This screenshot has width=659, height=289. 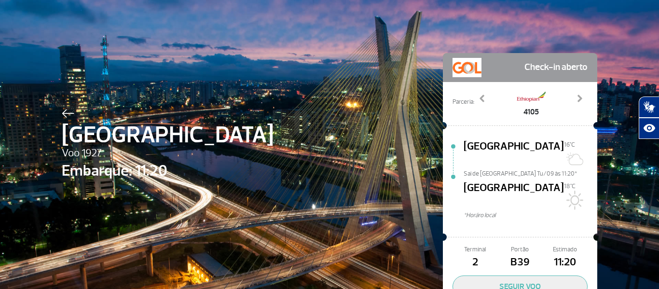 I want to click on span: Check-in aberto, so click(x=556, y=68).